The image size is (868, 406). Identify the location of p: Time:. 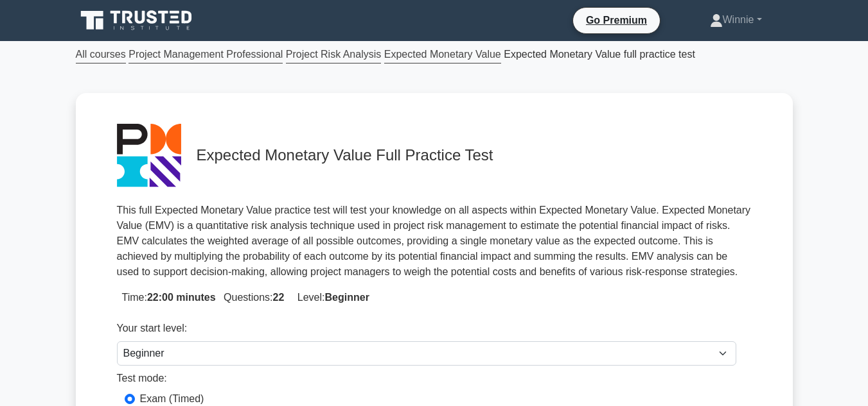
(434, 298).